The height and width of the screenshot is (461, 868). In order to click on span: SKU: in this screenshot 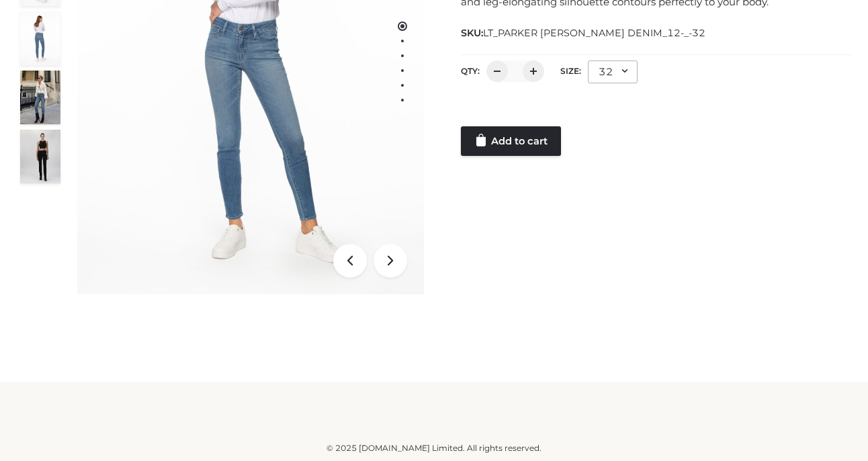, I will do `click(583, 33)`.